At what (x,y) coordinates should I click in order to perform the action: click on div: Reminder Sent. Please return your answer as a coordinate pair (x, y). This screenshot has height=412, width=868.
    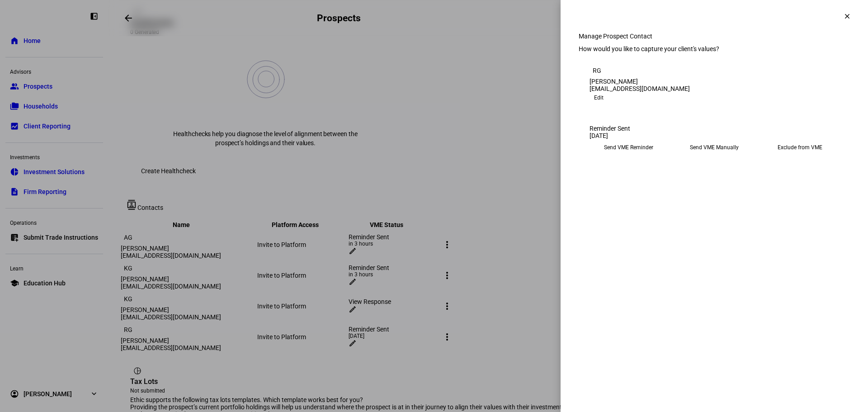
    Looking at the image, I should click on (714, 128).